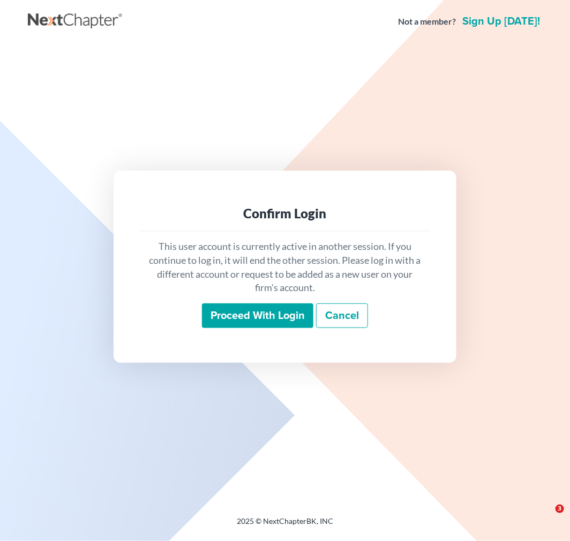 The image size is (570, 541). I want to click on a: Cancel, so click(342, 316).